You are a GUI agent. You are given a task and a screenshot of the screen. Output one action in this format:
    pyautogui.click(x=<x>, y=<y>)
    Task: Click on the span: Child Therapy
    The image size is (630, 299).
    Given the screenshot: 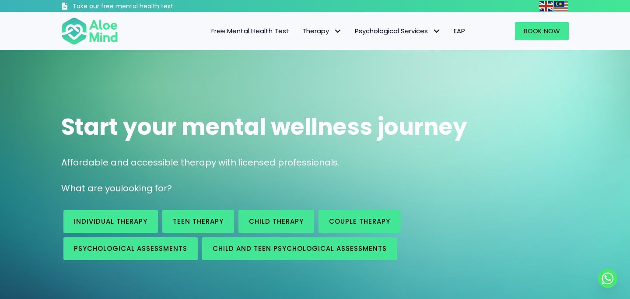 What is the action you would take?
    pyautogui.click(x=276, y=221)
    